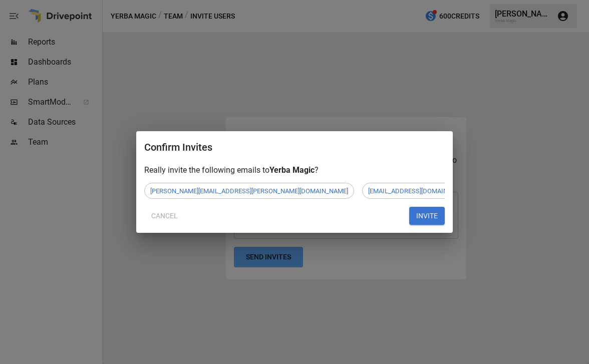  Describe the element at coordinates (292, 170) in the screenshot. I see `span: Yerba Magic` at that location.